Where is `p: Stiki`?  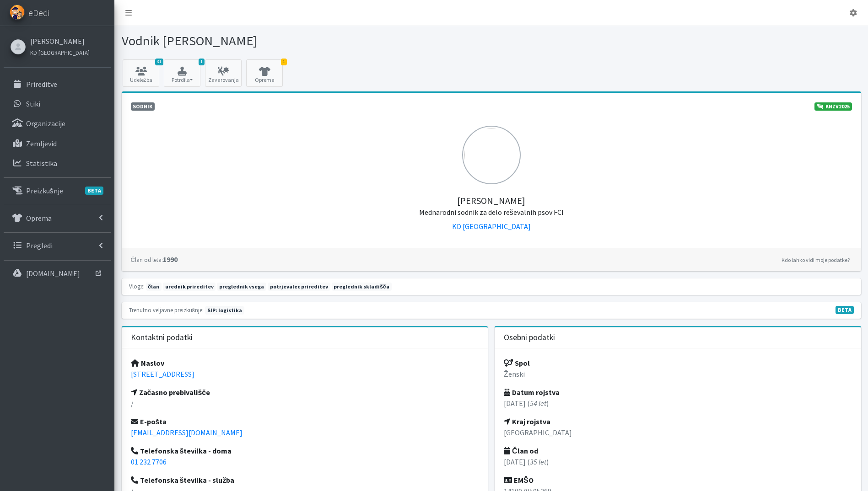
p: Stiki is located at coordinates (33, 104).